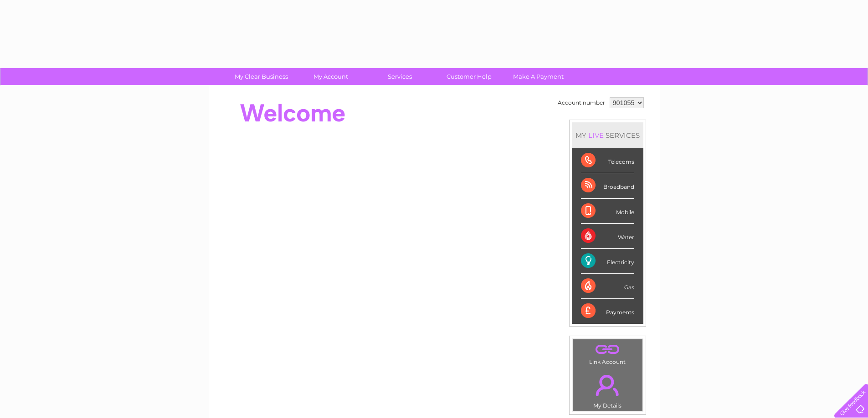  I want to click on div: Telecoms, so click(607, 160).